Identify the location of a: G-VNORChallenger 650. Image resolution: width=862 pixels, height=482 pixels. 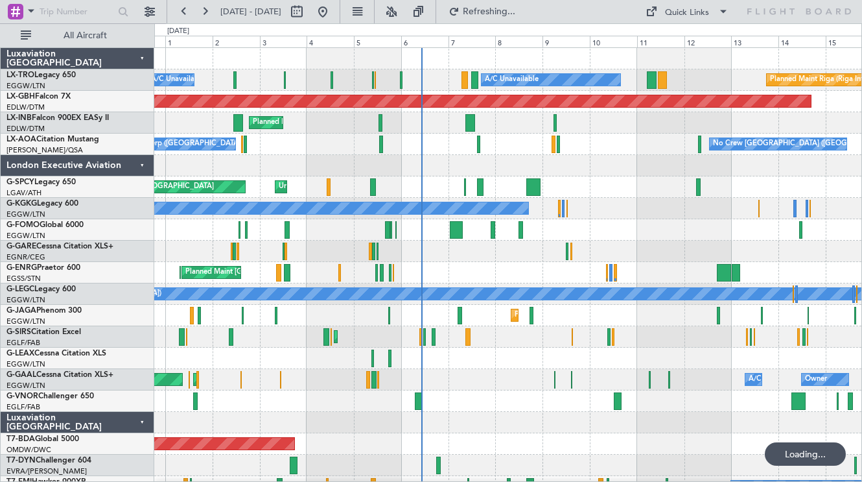
(50, 396).